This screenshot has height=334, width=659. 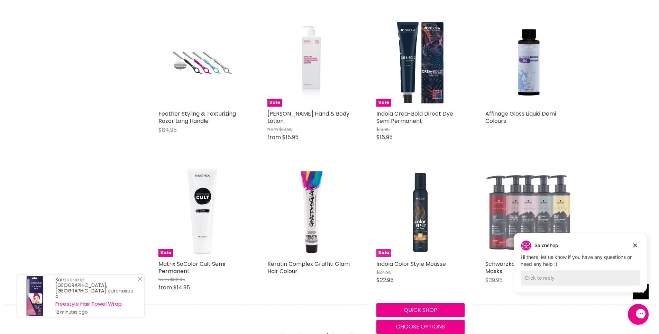 I want to click on img: Affinage Gloss Liquid Demi Colours, so click(x=530, y=62).